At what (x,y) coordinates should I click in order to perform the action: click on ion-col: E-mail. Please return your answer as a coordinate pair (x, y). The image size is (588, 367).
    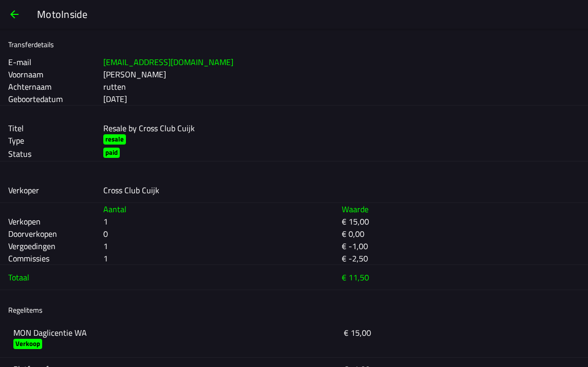
    Looking at the image, I should click on (56, 62).